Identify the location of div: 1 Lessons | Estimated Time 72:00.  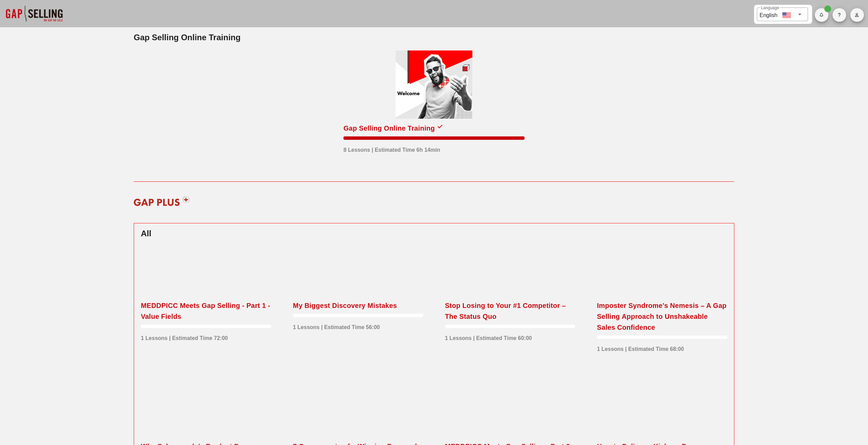
(185, 336).